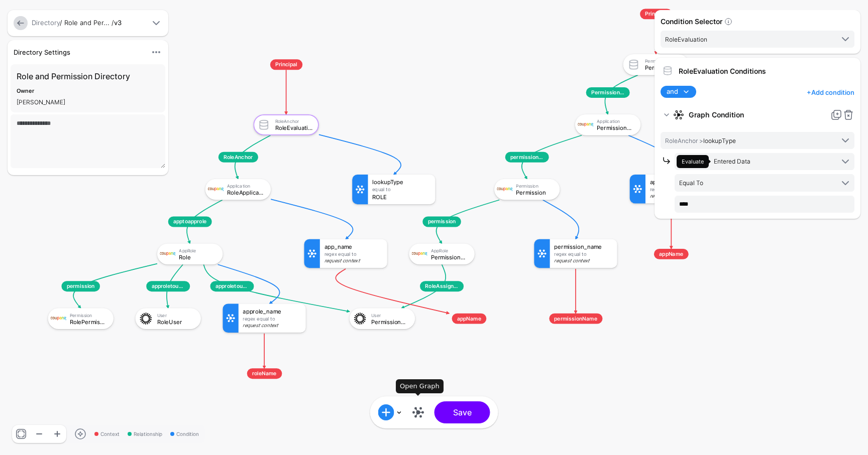 The width and height of the screenshot is (868, 455). What do you see at coordinates (527, 157) in the screenshot?
I see `span: permissiontoapplication` at bounding box center [527, 157].